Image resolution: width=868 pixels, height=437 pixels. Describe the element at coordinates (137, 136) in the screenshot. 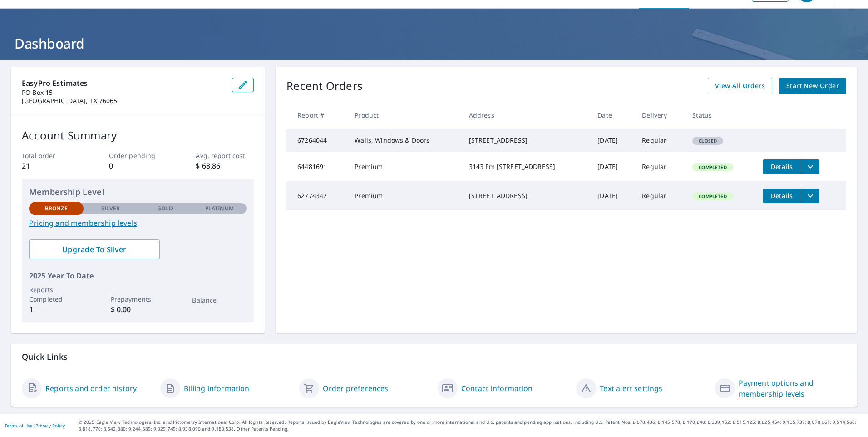

I see `p: Account Summary` at that location.